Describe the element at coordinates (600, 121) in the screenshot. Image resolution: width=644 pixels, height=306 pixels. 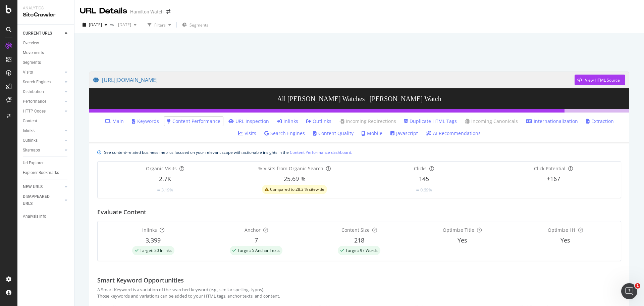
I see `a: Extraction` at that location.